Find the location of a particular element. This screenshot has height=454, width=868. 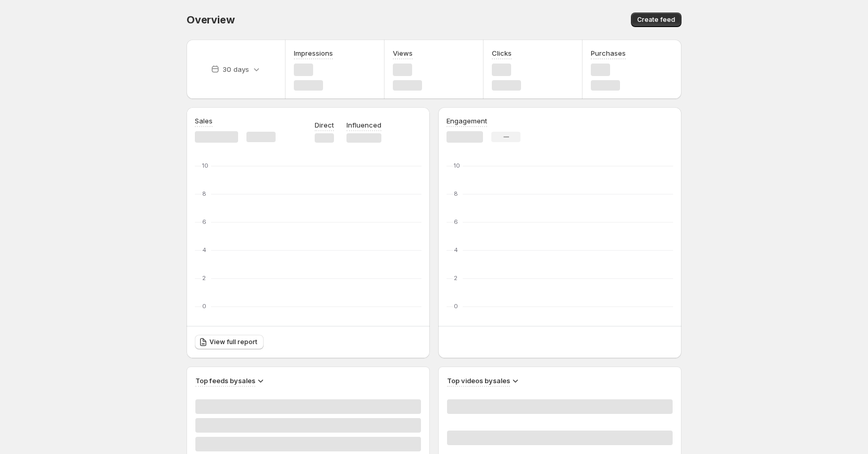

h3: Impressions is located at coordinates (313, 53).